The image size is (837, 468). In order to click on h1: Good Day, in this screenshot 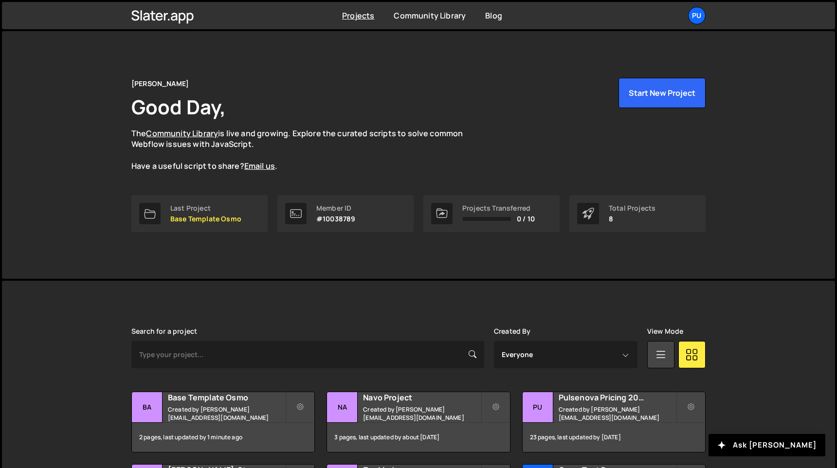, I will do `click(179, 107)`.